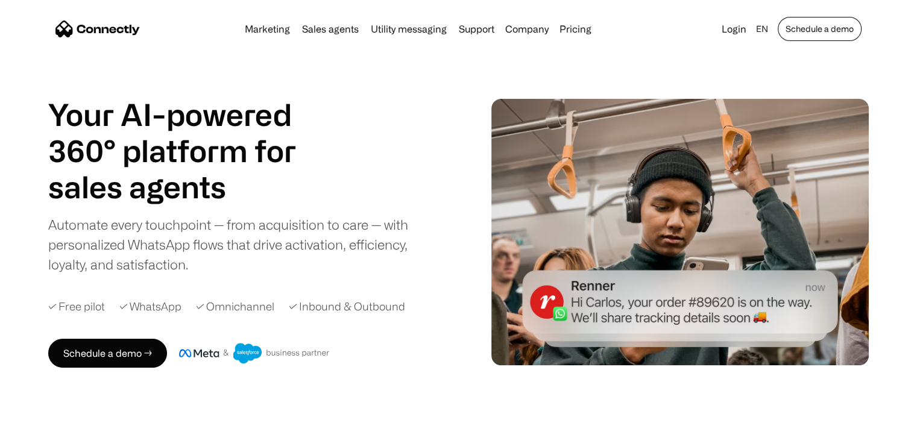 This screenshot has height=440, width=917. What do you see at coordinates (330, 29) in the screenshot?
I see `a: Sales agents` at bounding box center [330, 29].